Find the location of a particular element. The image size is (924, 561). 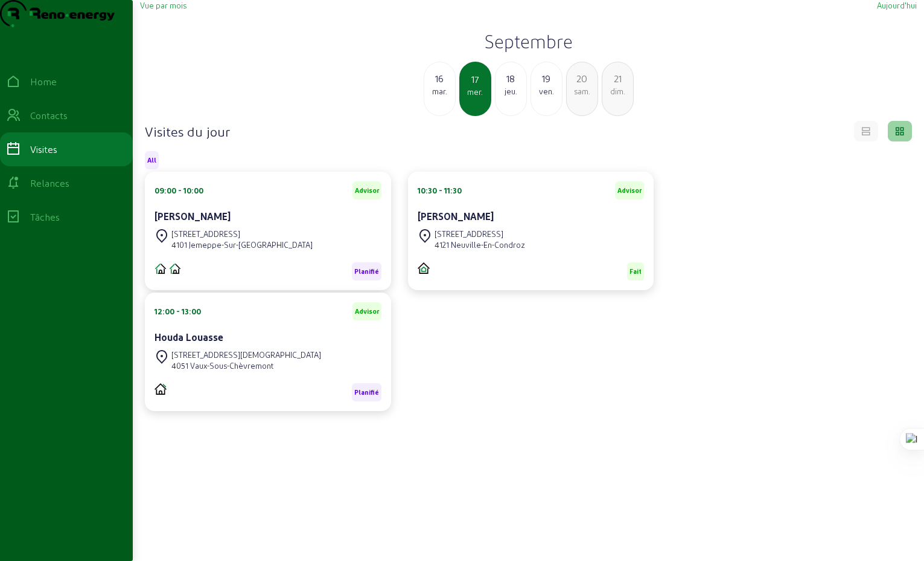

span: Fait is located at coordinates (636, 272).